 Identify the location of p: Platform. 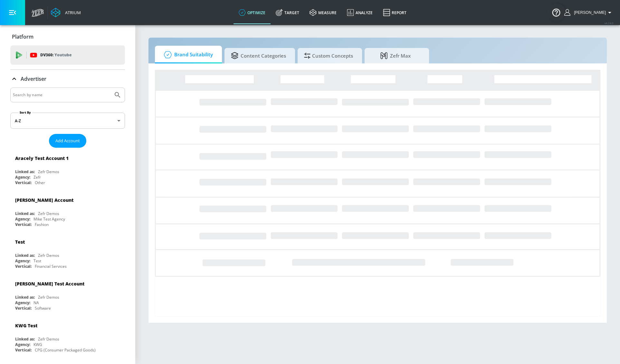
(23, 37).